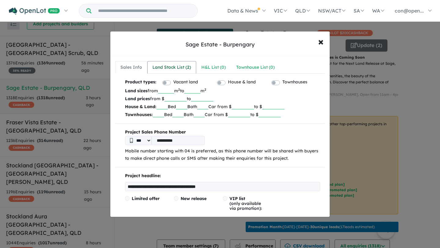 This screenshot has width=440, height=248. I want to click on label: Vacant land, so click(185, 82).